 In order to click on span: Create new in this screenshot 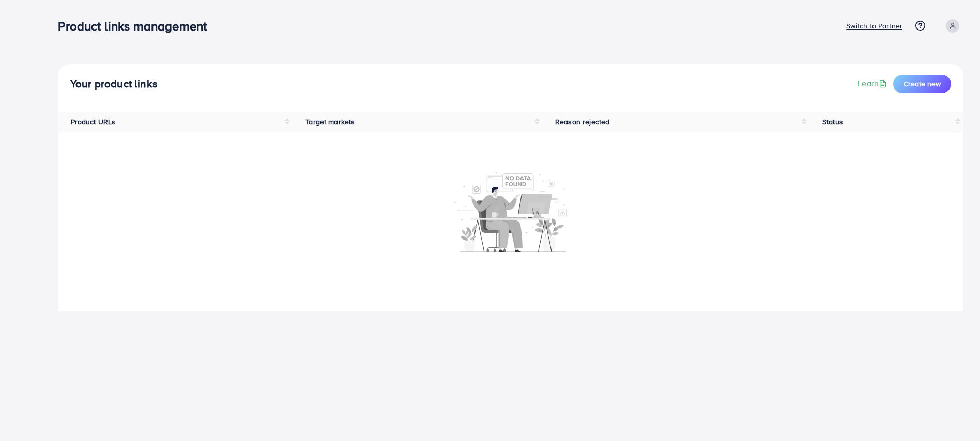, I will do `click(922, 84)`.